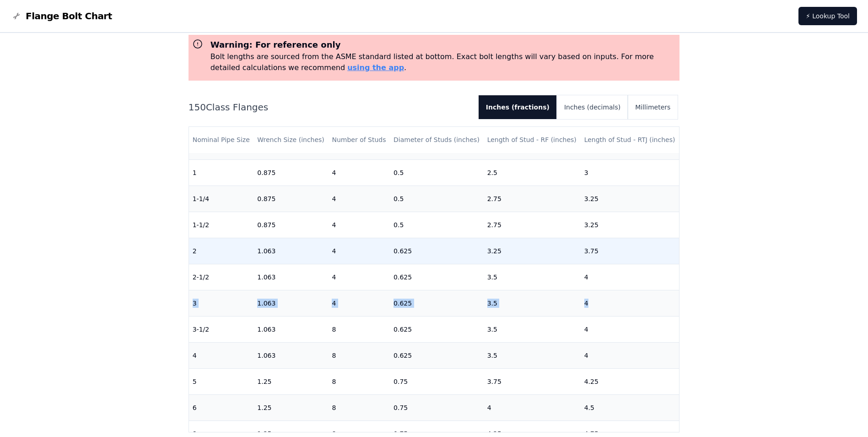  Describe the element at coordinates (358, 140) in the screenshot. I see `th: Number of Studs` at that location.